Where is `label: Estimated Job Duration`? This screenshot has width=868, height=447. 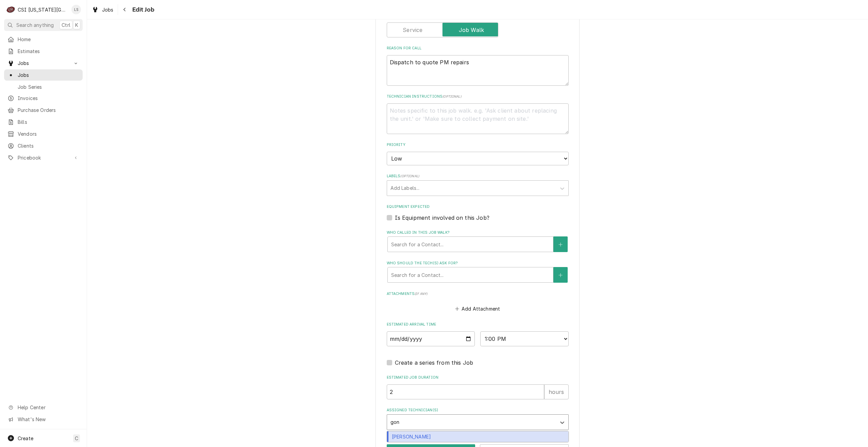 label: Estimated Job Duration is located at coordinates (478, 377).